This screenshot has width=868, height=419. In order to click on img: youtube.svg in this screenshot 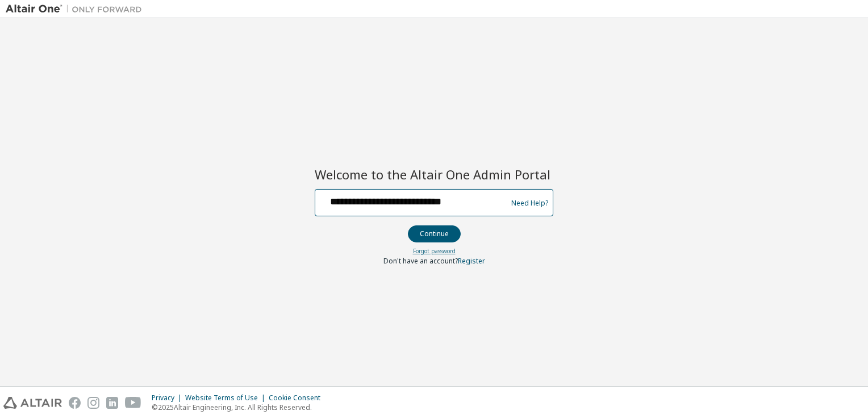, I will do `click(133, 402)`.